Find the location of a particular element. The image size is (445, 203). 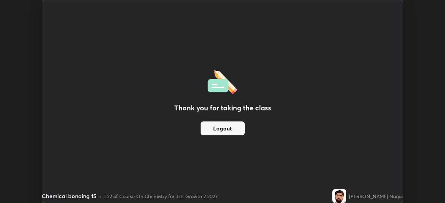

div: L22 of Course On Chemistry for JEE Growth 2 2027 is located at coordinates (161, 196).